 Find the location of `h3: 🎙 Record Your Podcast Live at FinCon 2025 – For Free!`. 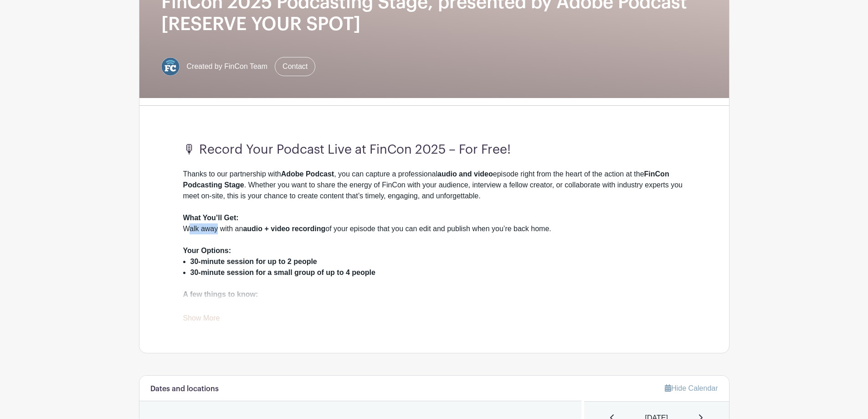

h3: 🎙 Record Your Podcast Live at FinCon 2025 – For Free! is located at coordinates (434, 150).